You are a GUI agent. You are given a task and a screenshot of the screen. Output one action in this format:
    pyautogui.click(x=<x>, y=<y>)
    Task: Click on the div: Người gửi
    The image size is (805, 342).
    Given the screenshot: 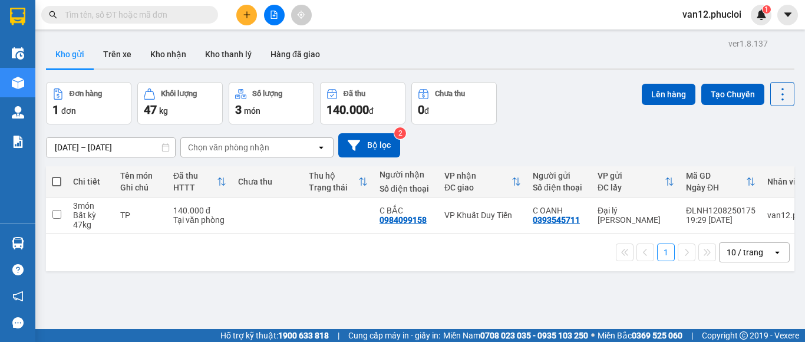 What is the action you would take?
    pyautogui.click(x=560, y=176)
    